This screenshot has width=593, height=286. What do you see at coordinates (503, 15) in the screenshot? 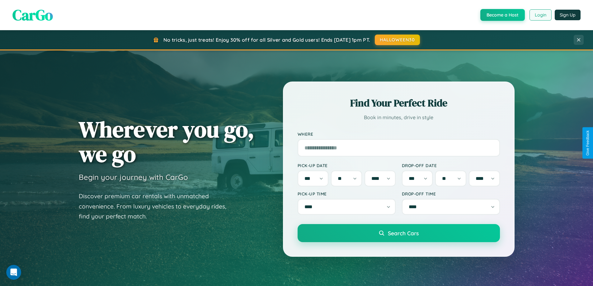
I see `button: Become a Host` at bounding box center [503, 15].